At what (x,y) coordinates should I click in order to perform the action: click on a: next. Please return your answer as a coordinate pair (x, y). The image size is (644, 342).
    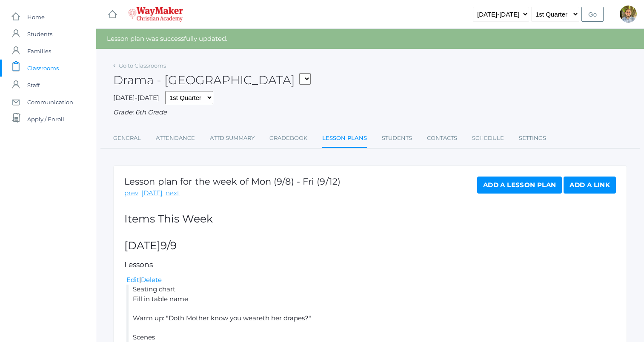
    Looking at the image, I should click on (173, 193).